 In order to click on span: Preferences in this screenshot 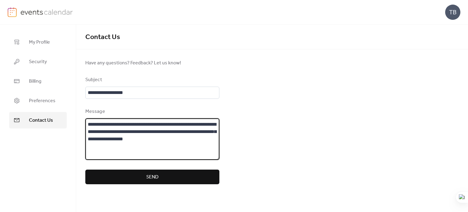, I will do `click(42, 101)`.